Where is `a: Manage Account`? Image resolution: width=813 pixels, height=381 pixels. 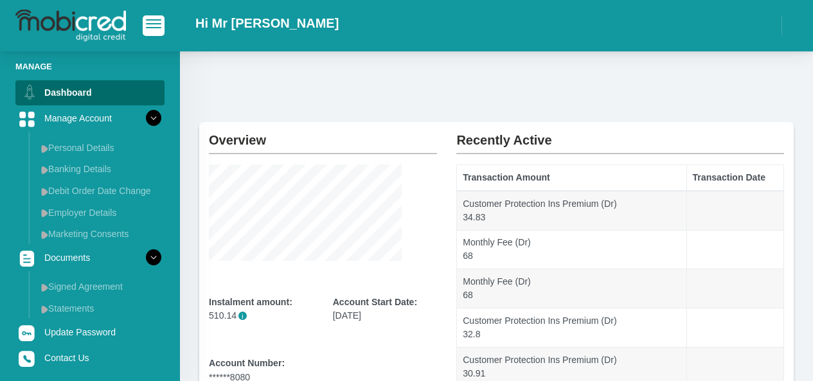
a: Manage Account is located at coordinates (90, 118).